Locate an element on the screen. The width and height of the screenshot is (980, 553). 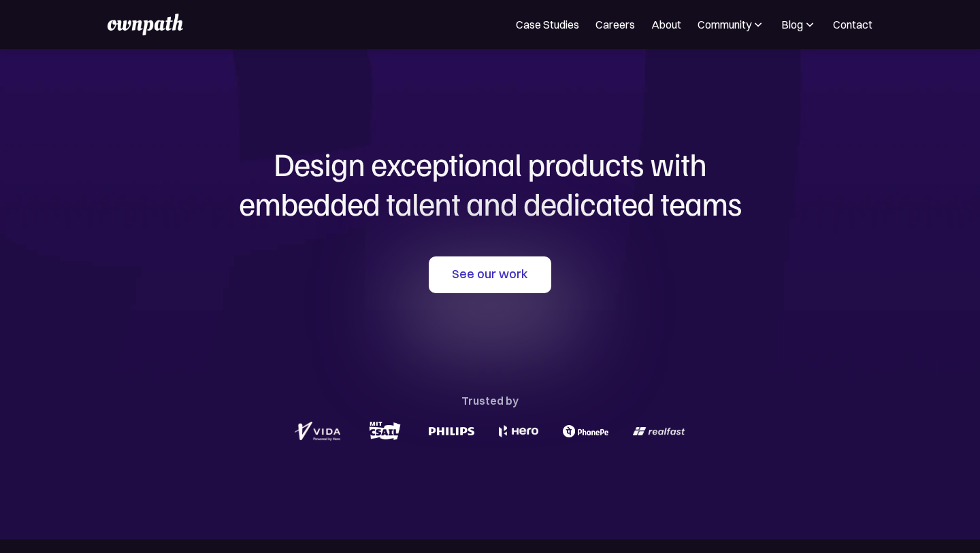
a: See our work is located at coordinates (490, 274).